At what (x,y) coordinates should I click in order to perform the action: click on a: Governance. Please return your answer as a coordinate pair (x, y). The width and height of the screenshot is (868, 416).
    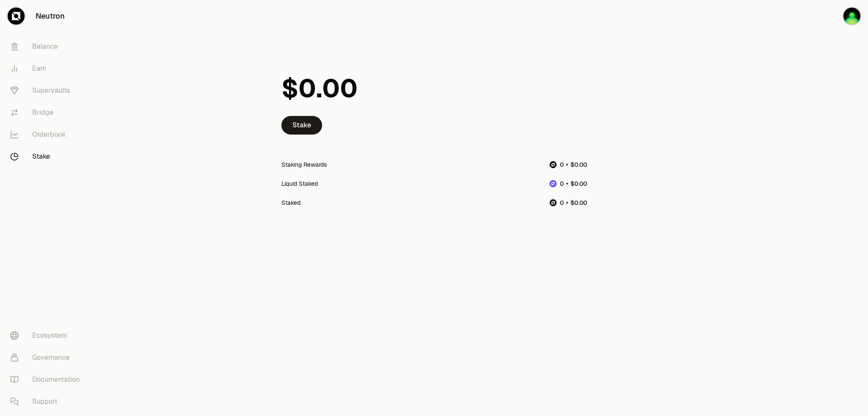
    Looking at the image, I should click on (48, 358).